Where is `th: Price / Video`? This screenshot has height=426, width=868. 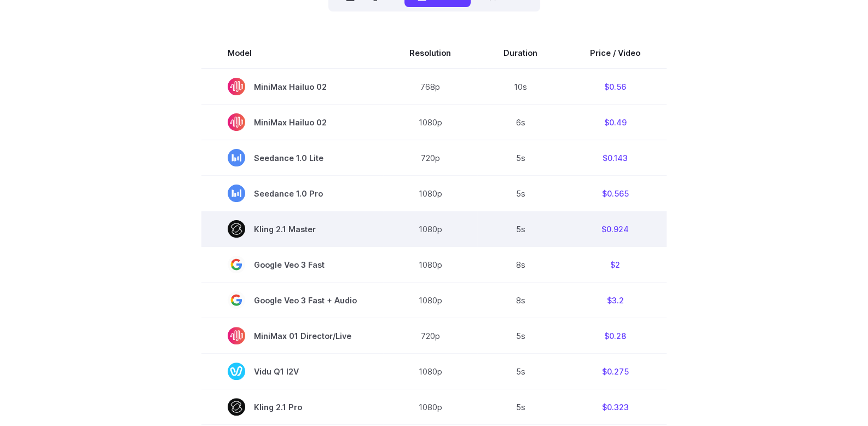 th: Price / Video is located at coordinates (615, 53).